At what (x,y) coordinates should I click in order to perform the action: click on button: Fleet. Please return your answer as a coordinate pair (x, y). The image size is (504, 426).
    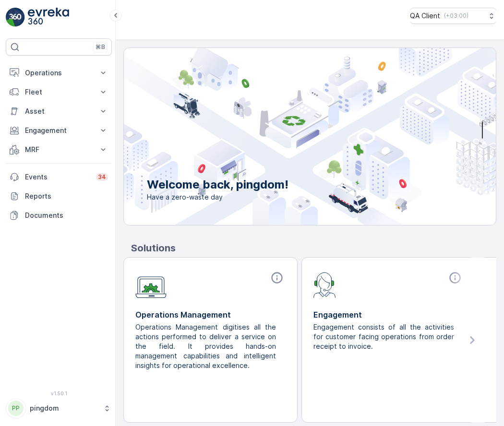
    Looking at the image, I should click on (58, 92).